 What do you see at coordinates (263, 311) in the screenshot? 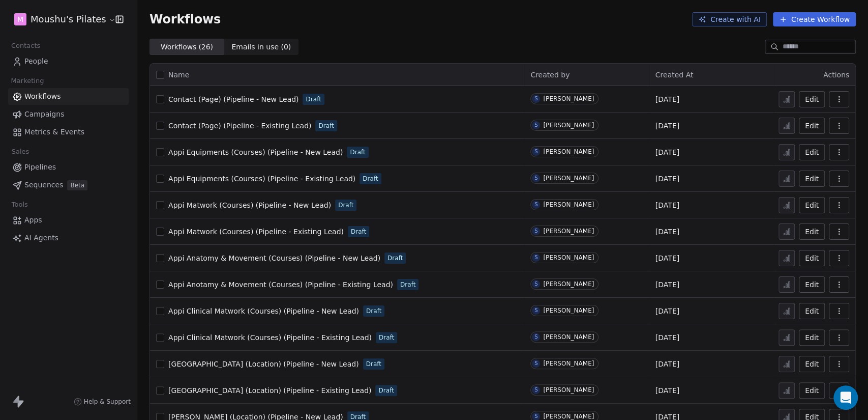
I see `span: Appi Clinical Matwork (Courses) (Pipeline - New Lead)` at bounding box center [263, 311].